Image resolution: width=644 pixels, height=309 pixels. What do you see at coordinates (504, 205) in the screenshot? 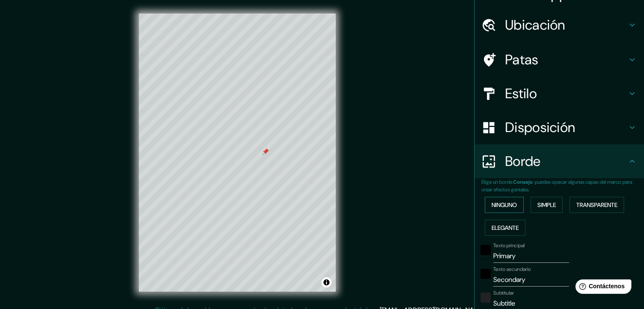
I see `button: Ninguno` at bounding box center [504, 205].